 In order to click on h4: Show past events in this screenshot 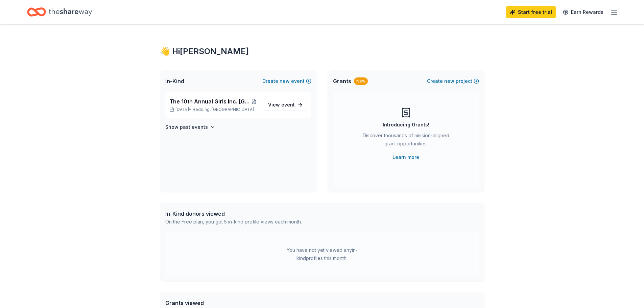, I will do `click(187, 127)`.